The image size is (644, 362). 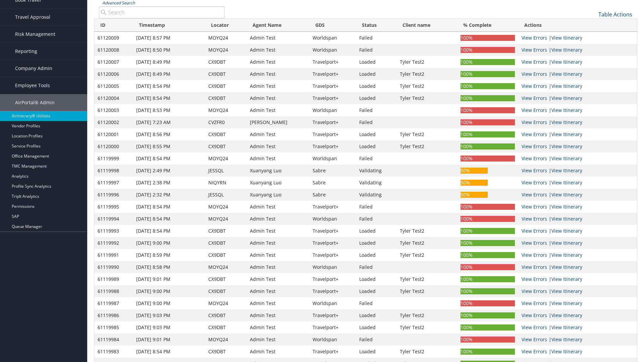 What do you see at coordinates (113, 207) in the screenshot?
I see `td: 61119995` at bounding box center [113, 207].